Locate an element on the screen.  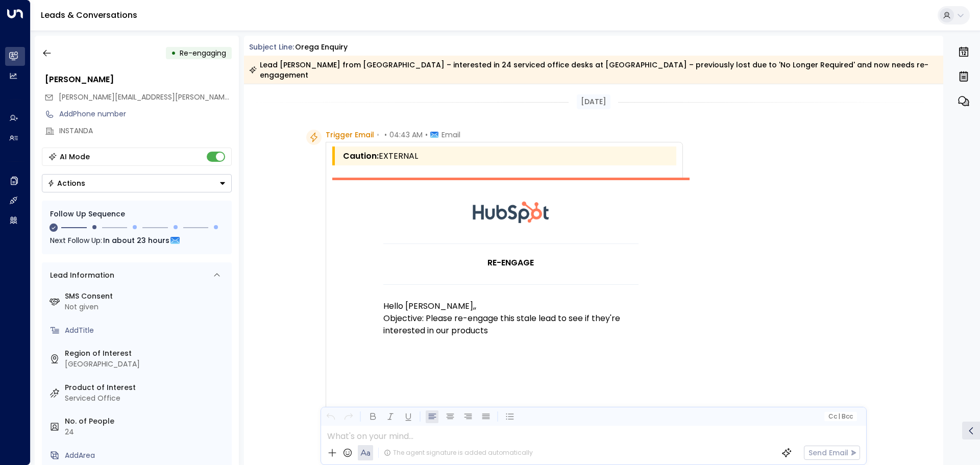
span: Email is located at coordinates (451, 135).